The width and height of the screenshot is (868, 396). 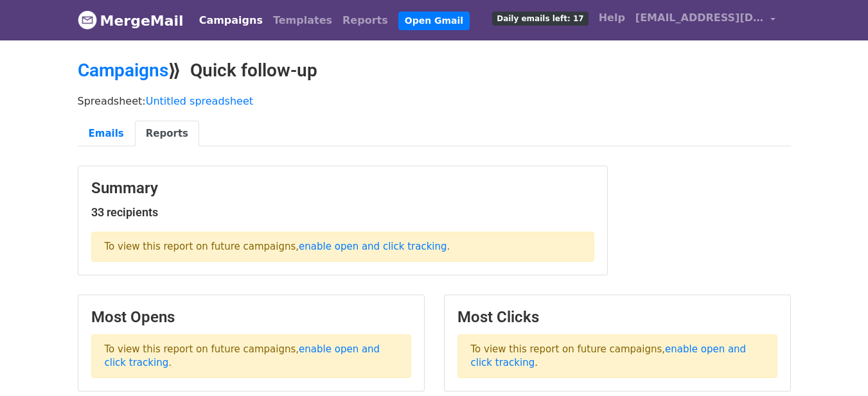 What do you see at coordinates (251, 317) in the screenshot?
I see `h3: Most Opens` at bounding box center [251, 317].